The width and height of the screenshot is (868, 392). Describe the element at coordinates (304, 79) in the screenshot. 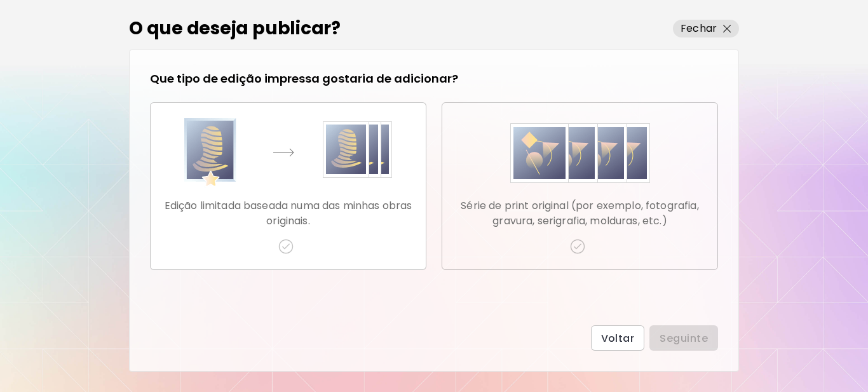

I see `h5: Que tipo de edição impressa gostaria de adicionar?` at that location.